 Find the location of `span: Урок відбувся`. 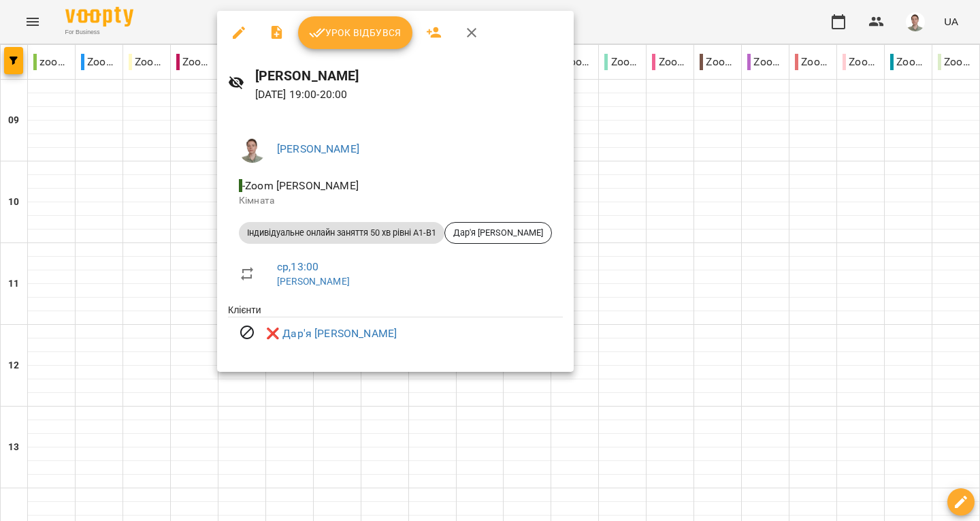

span: Урок відбувся is located at coordinates (355, 33).